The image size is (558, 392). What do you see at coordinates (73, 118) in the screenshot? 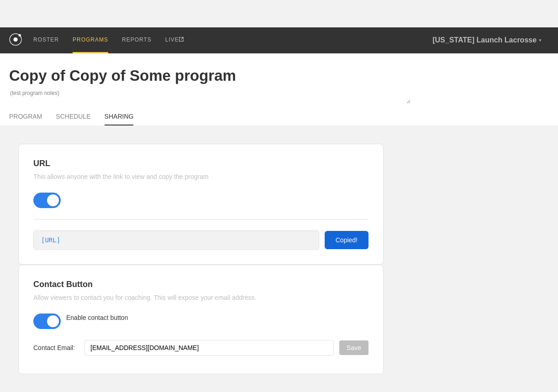
I see `a: SCHEDULE` at bounding box center [73, 118].